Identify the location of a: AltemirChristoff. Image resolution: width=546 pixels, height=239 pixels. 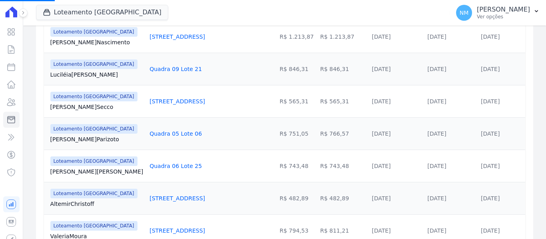
(97, 204).